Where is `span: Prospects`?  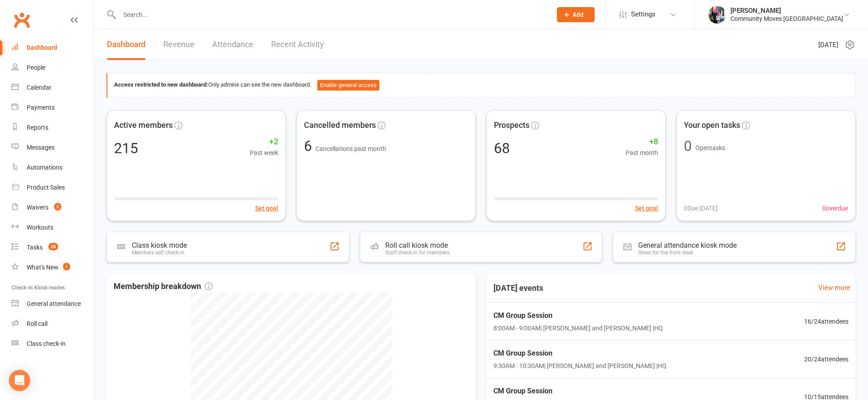
span: Prospects is located at coordinates (511, 125).